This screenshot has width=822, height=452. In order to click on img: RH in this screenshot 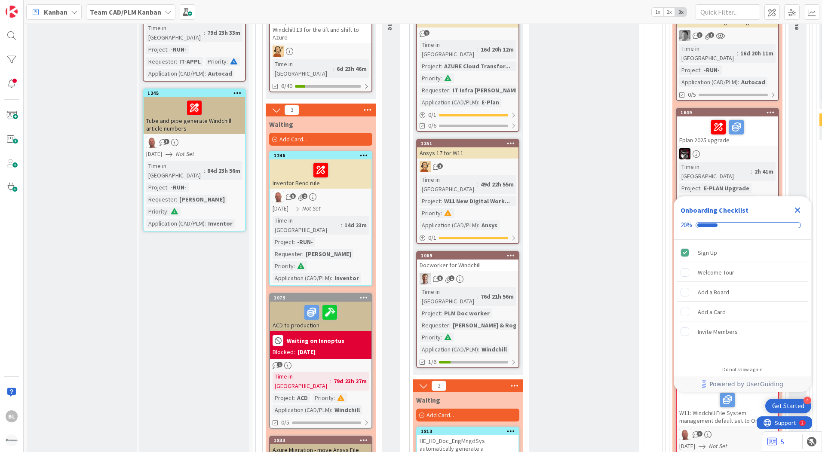, I will do `click(425, 167)`.